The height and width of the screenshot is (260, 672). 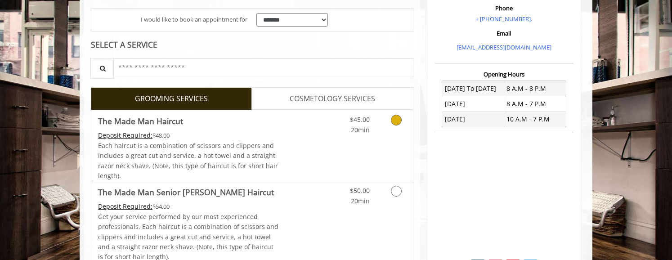 What do you see at coordinates (360, 119) in the screenshot?
I see `span: $45.00` at bounding box center [360, 119].